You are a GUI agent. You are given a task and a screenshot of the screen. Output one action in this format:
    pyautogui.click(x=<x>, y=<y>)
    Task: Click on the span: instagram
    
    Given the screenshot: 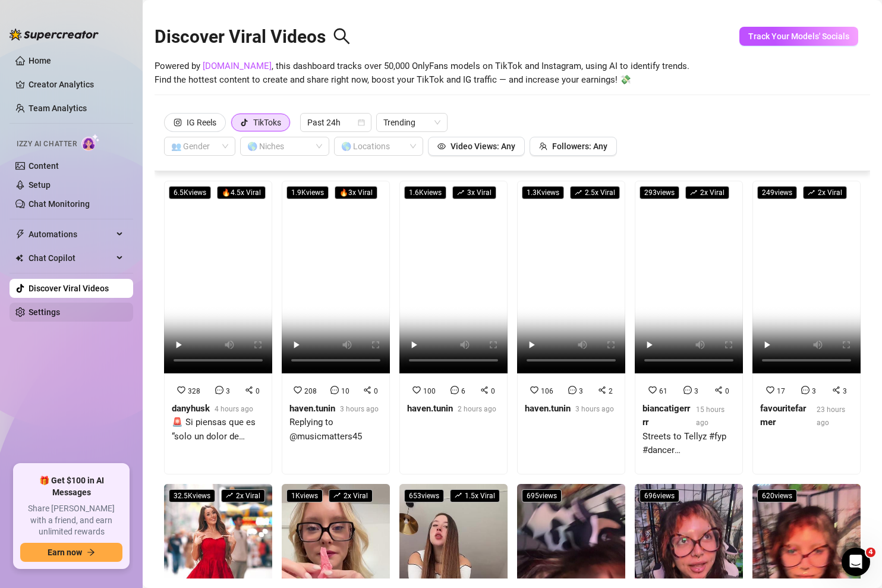 What is the action you would take?
    pyautogui.click(x=178, y=123)
    